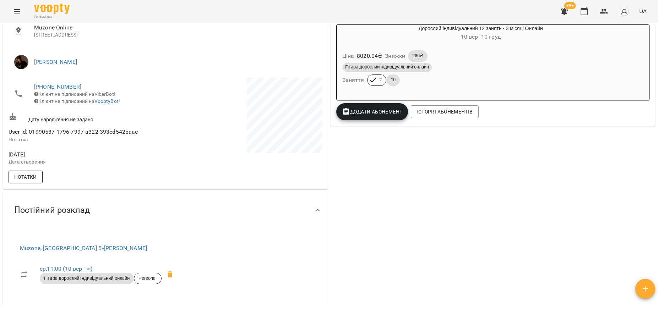 Image resolution: width=658 pixels, height=310 pixels. What do you see at coordinates (170, 275) in the screenshot?
I see `span: Видалити приватний урок Антон ср 11:00 клієнта Тарек Хатем` at bounding box center [170, 275].